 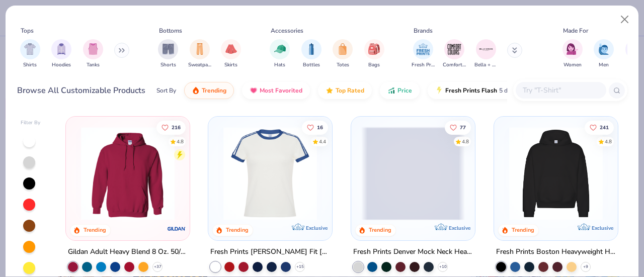 What do you see at coordinates (312, 54) in the screenshot?
I see `div: filter for Bottles` at bounding box center [312, 54].